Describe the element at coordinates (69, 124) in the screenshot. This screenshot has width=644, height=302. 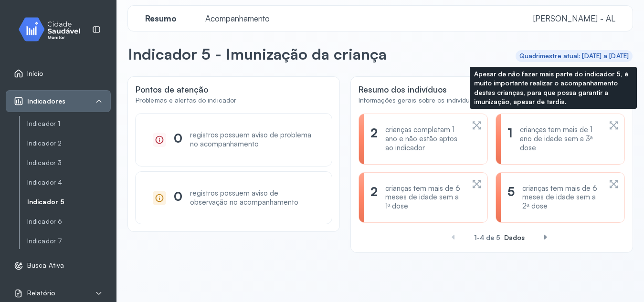
I see `a: Indicador 1` at that location.